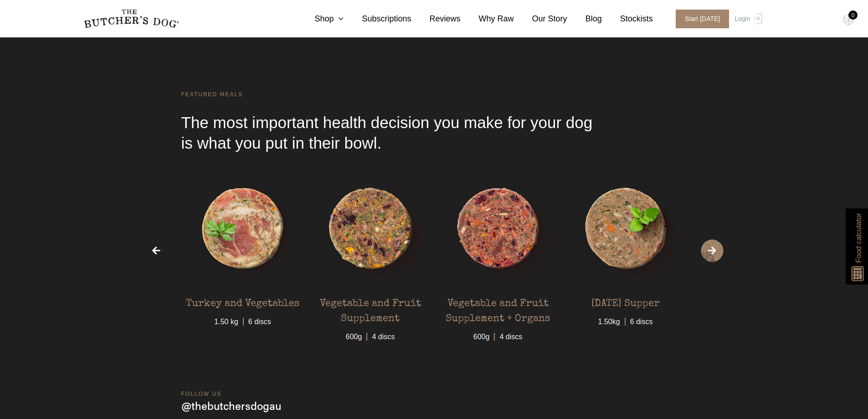 This screenshot has height=419, width=868. I want to click on h3: thebutchersdogau, so click(231, 406).